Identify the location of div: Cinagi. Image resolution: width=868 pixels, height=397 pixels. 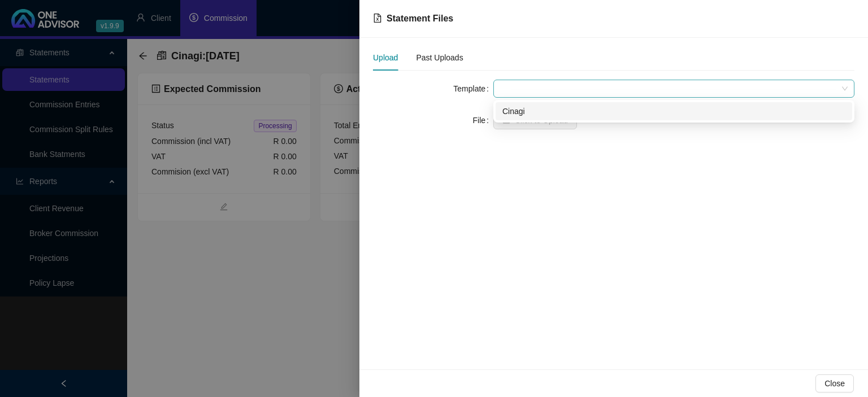
(674, 111).